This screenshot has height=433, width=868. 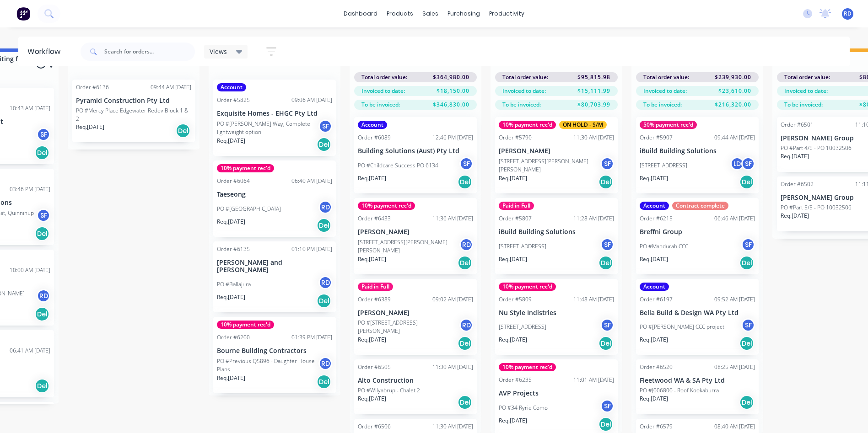 What do you see at coordinates (664, 247) in the screenshot?
I see `p: PO #Mandurah CCC` at bounding box center [664, 247].